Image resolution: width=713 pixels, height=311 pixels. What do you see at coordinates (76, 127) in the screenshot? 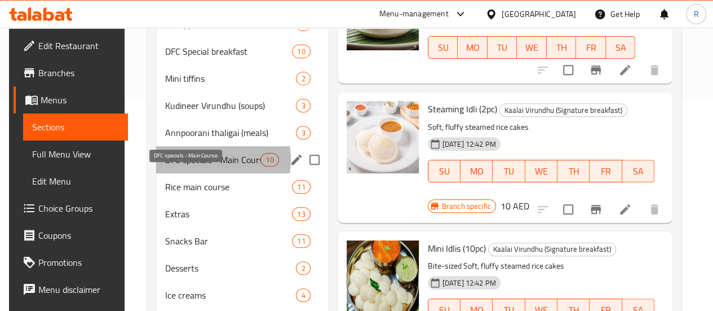
I see `span: Sections` at bounding box center [76, 127].